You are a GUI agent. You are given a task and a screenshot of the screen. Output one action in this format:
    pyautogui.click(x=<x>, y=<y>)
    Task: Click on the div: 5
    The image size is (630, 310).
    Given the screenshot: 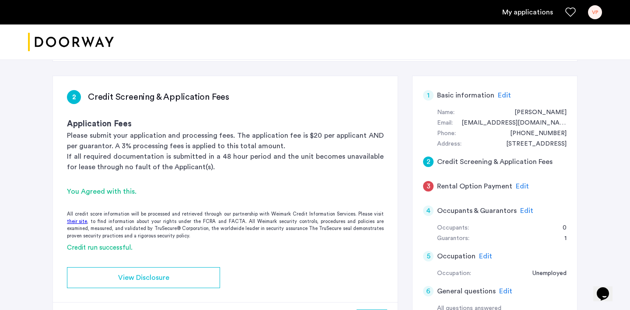 What is the action you would take?
    pyautogui.click(x=428, y=256)
    